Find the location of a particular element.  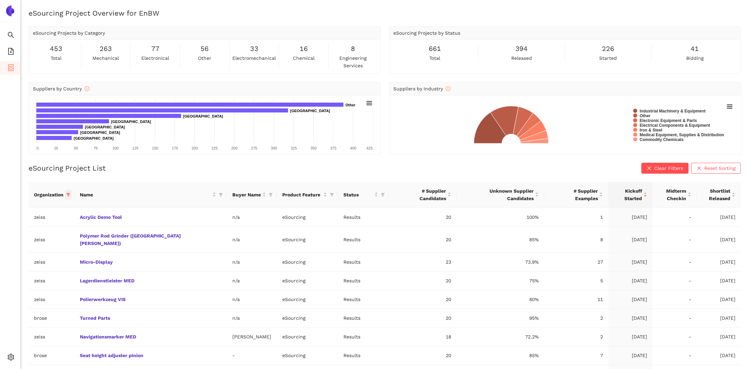

td: 1 is located at coordinates (576, 217).